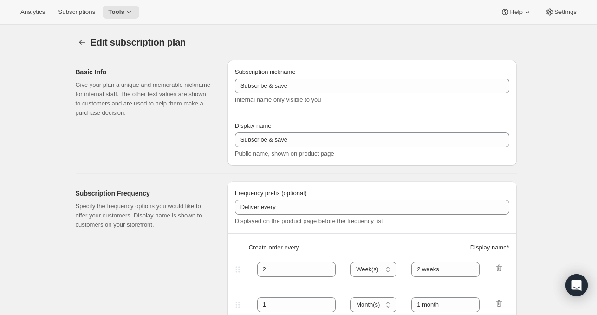  Describe the element at coordinates (372, 207) in the screenshot. I see `input: Deliver every` at that location.